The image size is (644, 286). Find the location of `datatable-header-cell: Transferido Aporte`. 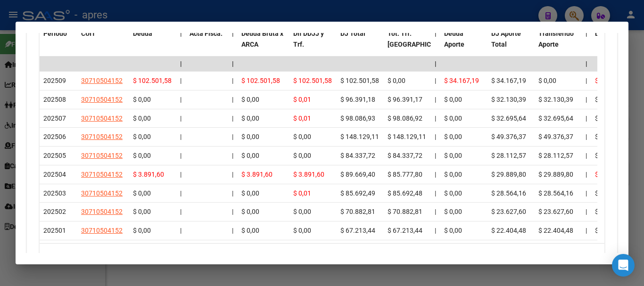

datatable-header-cell: Transferido Aporte is located at coordinates (558, 45).